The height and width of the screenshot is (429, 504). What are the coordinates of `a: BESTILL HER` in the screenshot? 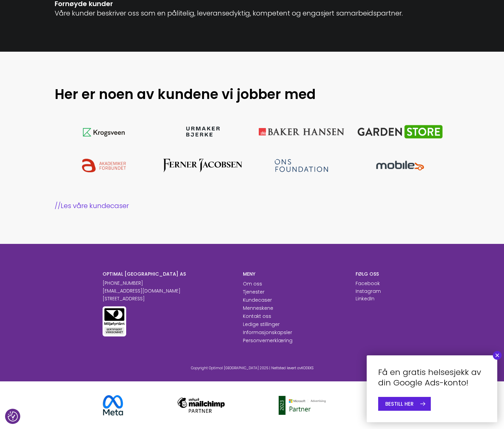 It's located at (404, 404).